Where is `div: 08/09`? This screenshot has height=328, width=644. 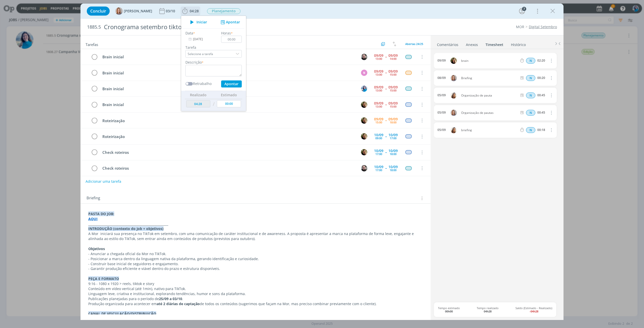
div: 08/09 is located at coordinates (442, 78).